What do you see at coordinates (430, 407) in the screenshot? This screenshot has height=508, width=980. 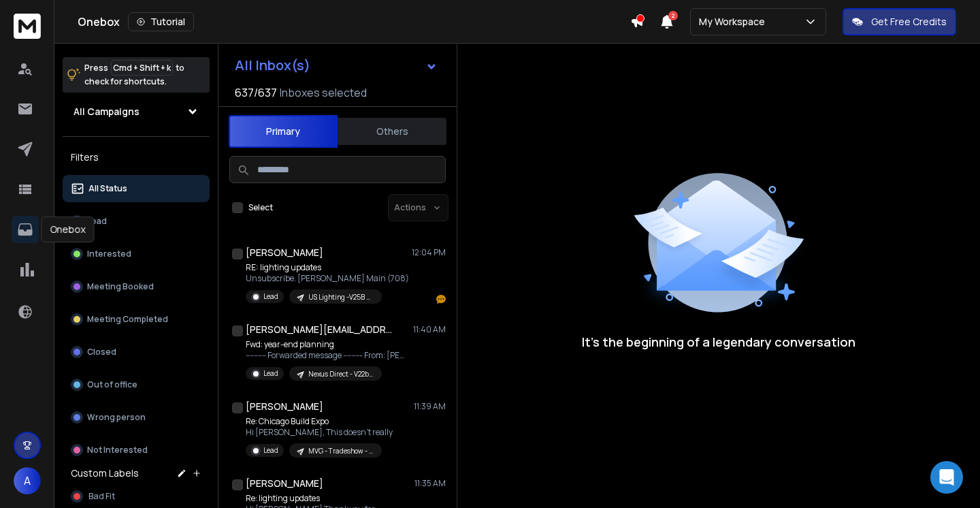 I see `p: 11:39 AM` at bounding box center [430, 407].